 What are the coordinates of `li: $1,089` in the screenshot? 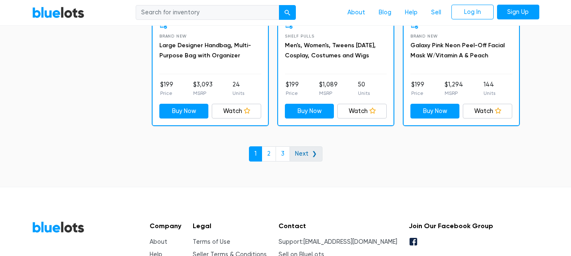 It's located at (328, 89).